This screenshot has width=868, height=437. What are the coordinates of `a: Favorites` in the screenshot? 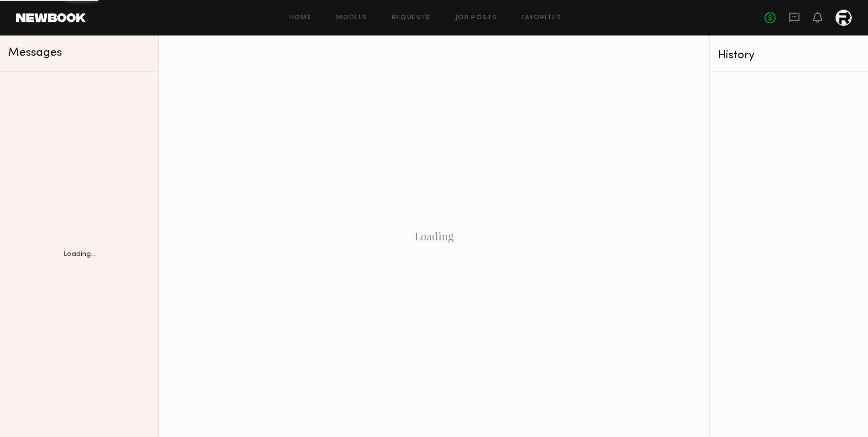 It's located at (541, 18).